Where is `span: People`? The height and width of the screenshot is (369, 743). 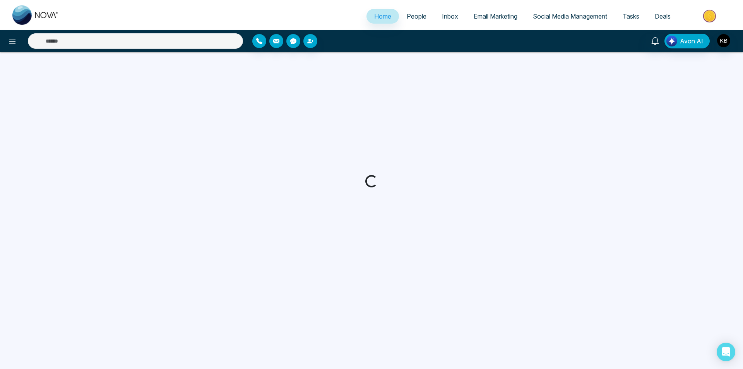
span: People is located at coordinates (417, 16).